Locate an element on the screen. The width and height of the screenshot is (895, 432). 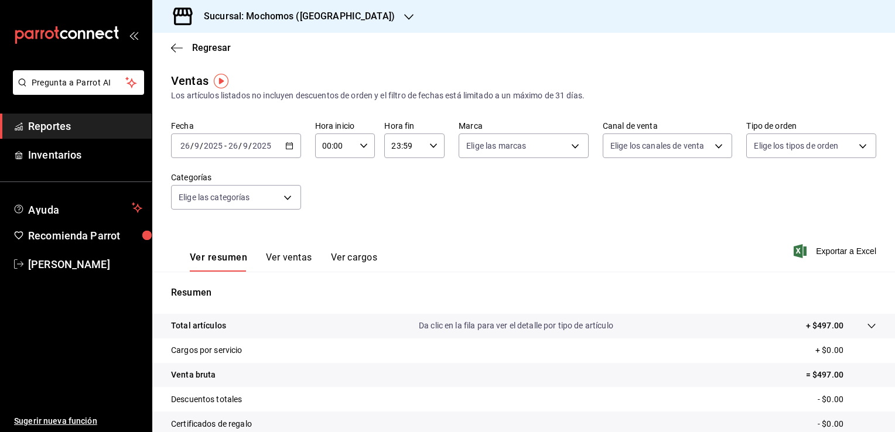
button: Ver ventas is located at coordinates (289, 262).